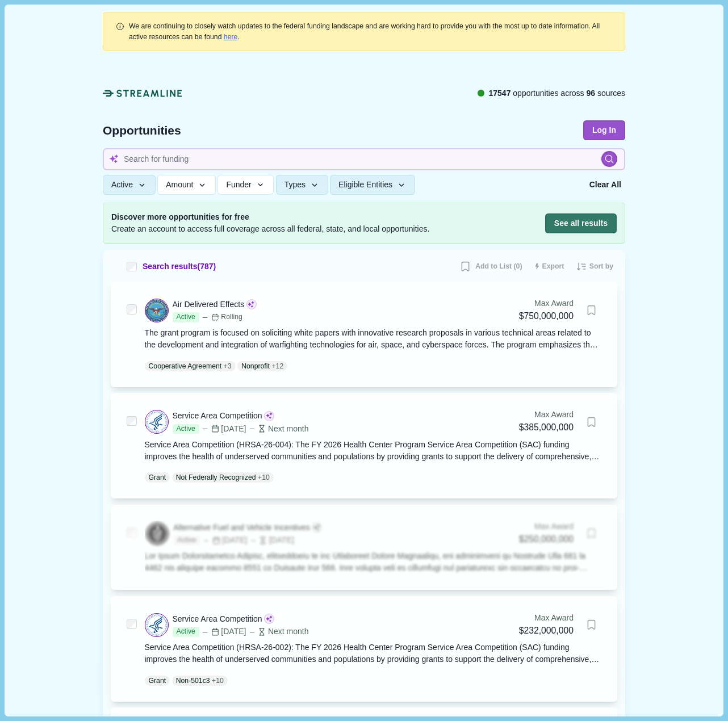  What do you see at coordinates (277, 366) in the screenshot?
I see `span: + 12` at bounding box center [277, 366].